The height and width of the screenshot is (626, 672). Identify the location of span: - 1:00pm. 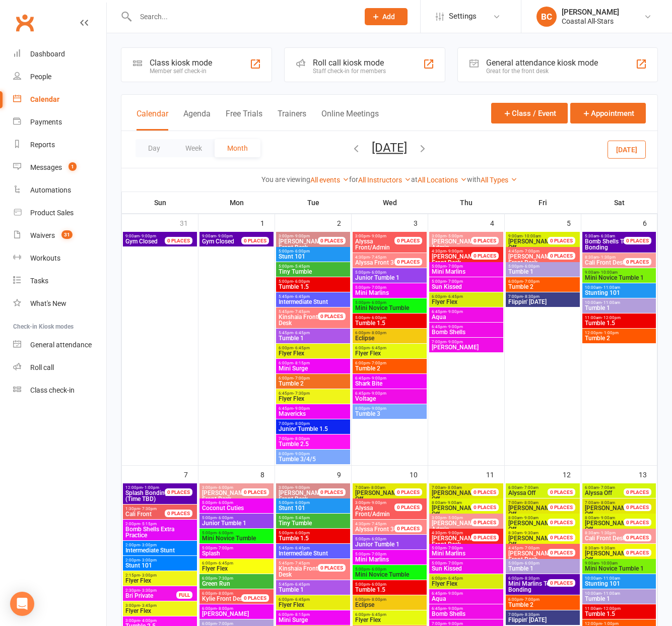
(150, 487).